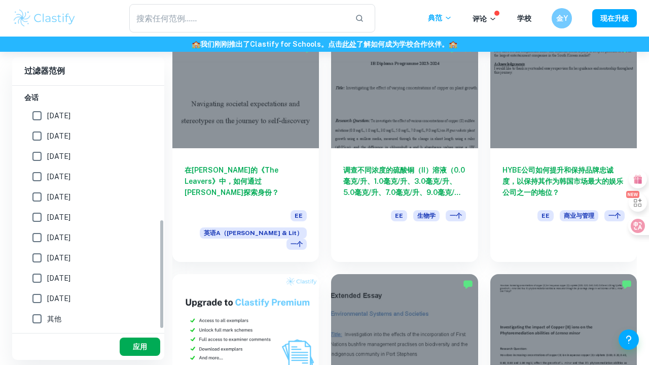 This screenshot has width=649, height=365. I want to click on span: 生物学, so click(426, 215).